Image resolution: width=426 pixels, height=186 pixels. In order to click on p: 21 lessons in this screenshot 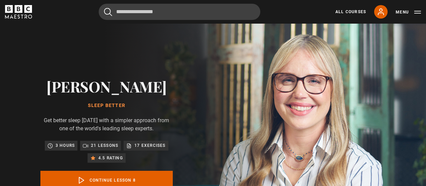, I will do `click(104, 145)`.